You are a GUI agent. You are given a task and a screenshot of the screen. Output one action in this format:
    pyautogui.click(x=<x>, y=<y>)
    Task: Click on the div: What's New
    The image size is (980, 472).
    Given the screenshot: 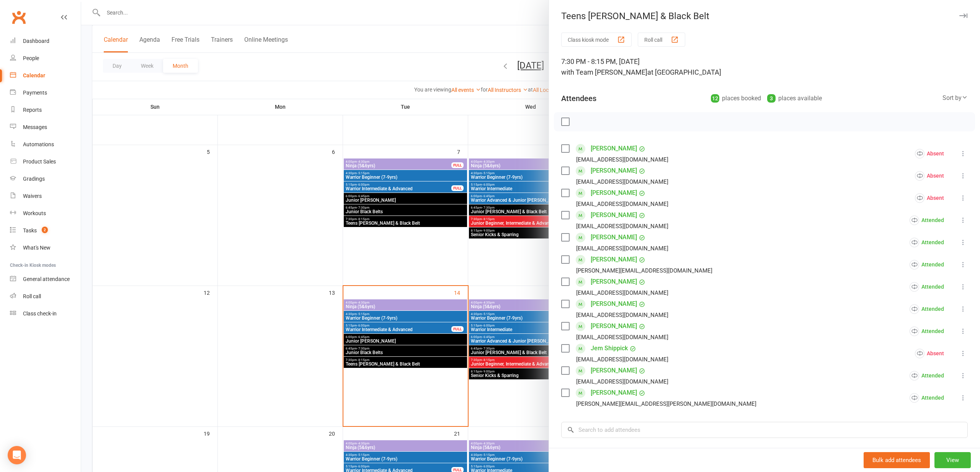 What is the action you would take?
    pyautogui.click(x=37, y=248)
    